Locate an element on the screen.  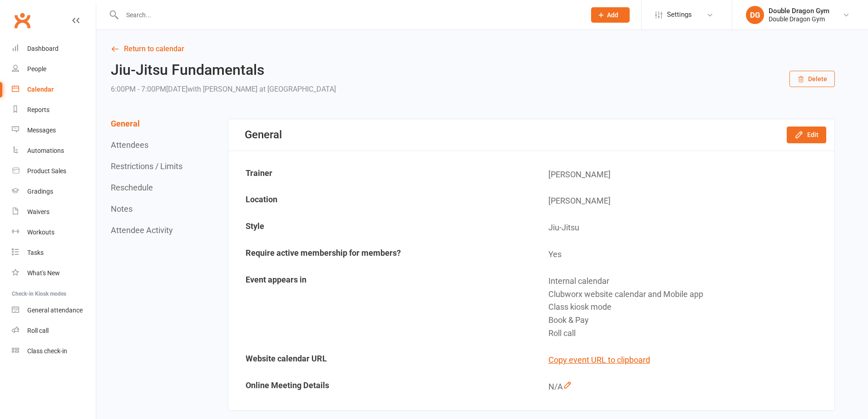
a: Messages is located at coordinates (54, 130).